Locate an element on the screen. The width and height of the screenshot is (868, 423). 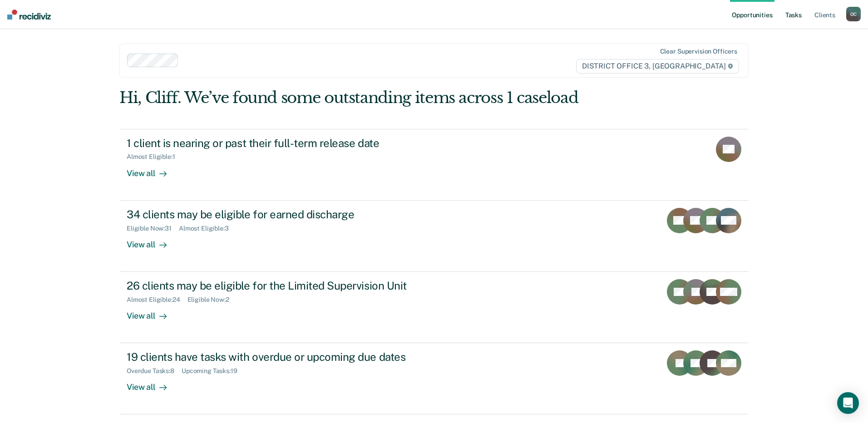
div: Almost Eligible : 3 is located at coordinates (207, 228).